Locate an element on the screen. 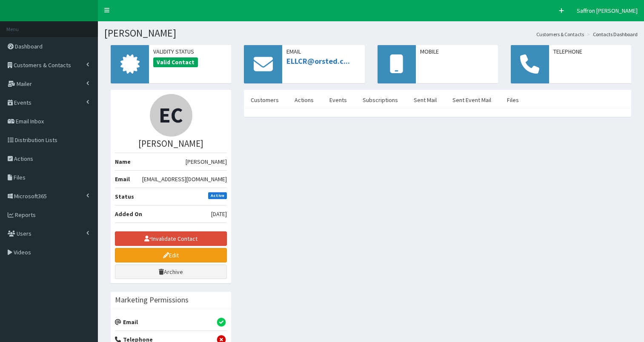 This screenshot has height=342, width=644. span: Email Inbox is located at coordinates (30, 121).